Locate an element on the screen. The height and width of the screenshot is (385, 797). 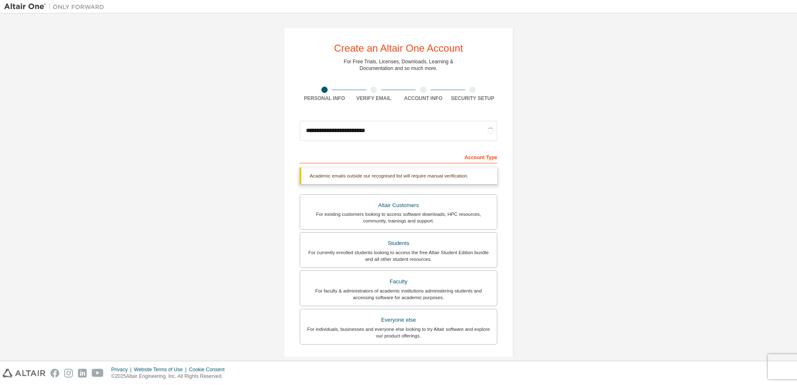
div: For individuals, businesses and everyone else looking to try Altair software and explore our prod... is located at coordinates (399, 333).